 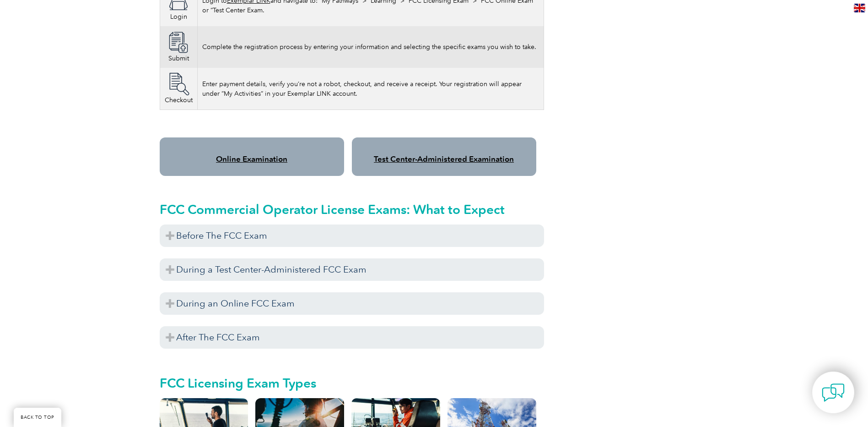 I want to click on td: Complete the registration process by entering your information and selecting the specific exams y..., so click(x=370, y=46).